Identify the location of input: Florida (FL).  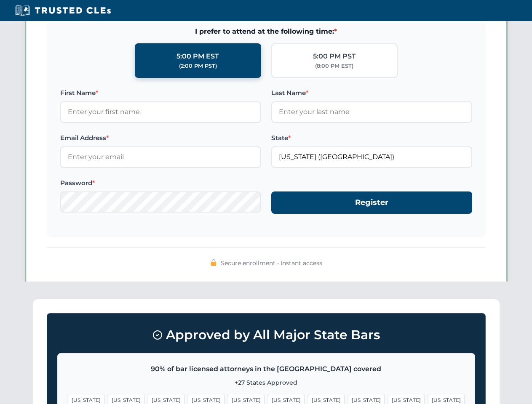
(371, 157).